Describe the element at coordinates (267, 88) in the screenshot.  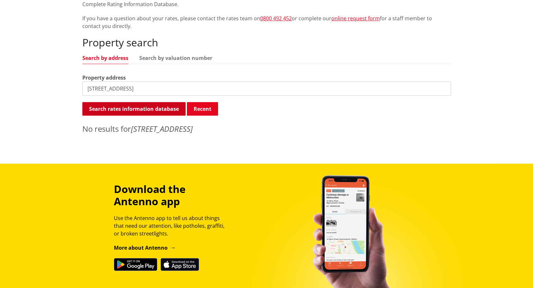
I see `input: e.g. Duke Street NGARUAWAHIA` at that location.